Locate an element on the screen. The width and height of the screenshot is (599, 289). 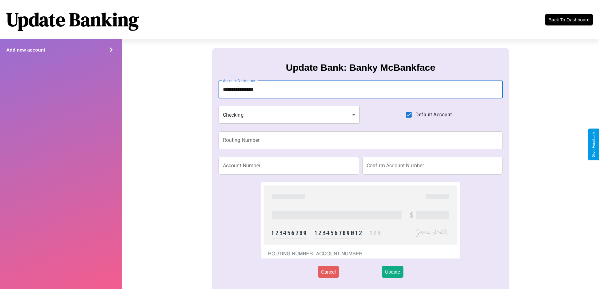
button: Cancel is located at coordinates (328, 272).